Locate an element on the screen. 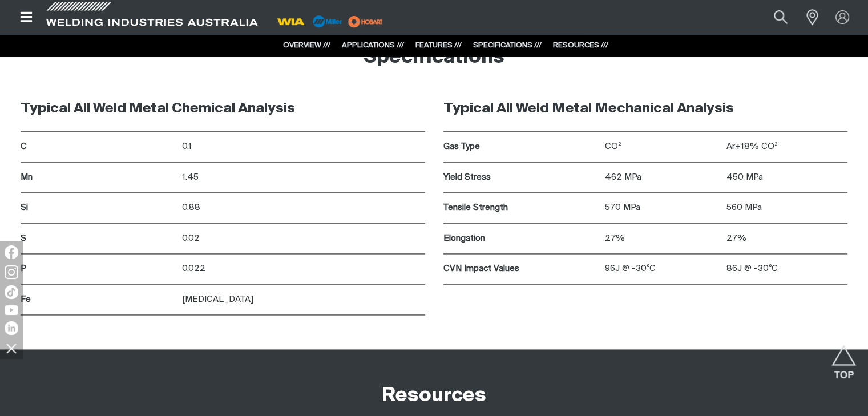 The height and width of the screenshot is (416, 868). p: 0.88 is located at coordinates (303, 208).